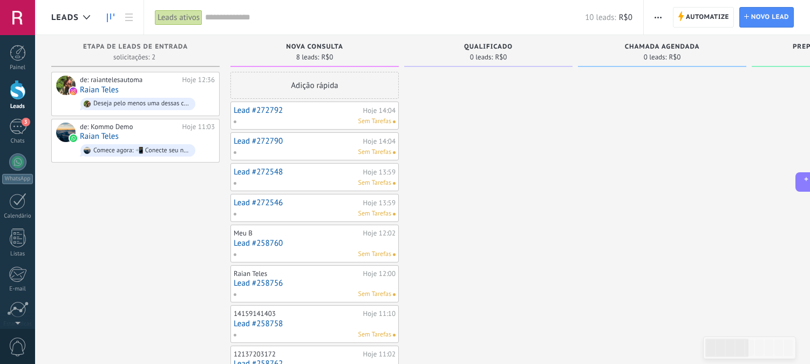 This screenshot has width=810, height=364. Describe the element at coordinates (142, 104) in the screenshot. I see `div: Deseja pelo menos uma dessas coisas? Aperta no botão aqui embaixo pra eu saber 👇` at that location.